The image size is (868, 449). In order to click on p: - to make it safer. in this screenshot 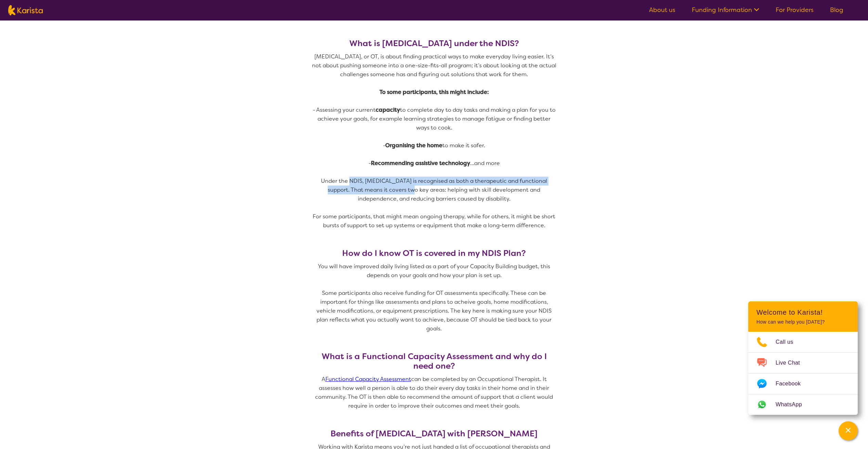, I will do `click(434, 146)`.